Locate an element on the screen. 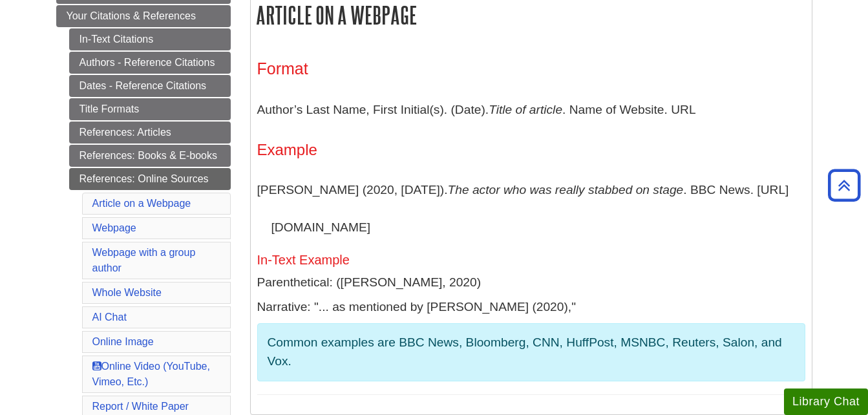  h4: Example is located at coordinates (532, 150).